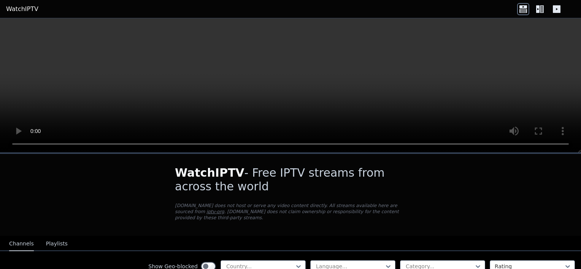 The width and height of the screenshot is (581, 269). Describe the element at coordinates (290, 180) in the screenshot. I see `h1: - Free IPTV streams from across the world` at that location.